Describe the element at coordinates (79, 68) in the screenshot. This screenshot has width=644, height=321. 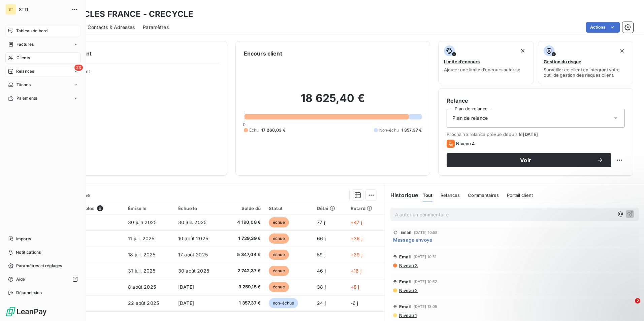
I see `span: 23` at that location.